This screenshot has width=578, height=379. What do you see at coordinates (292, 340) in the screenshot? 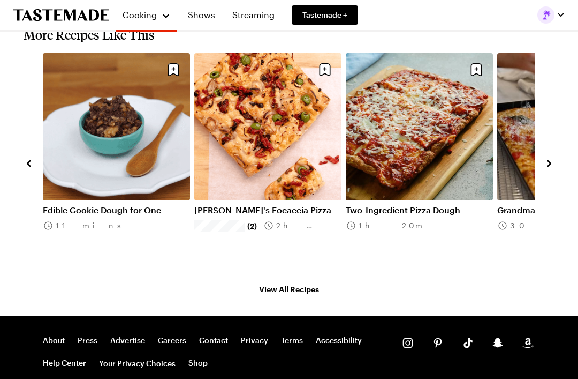
I see `a: Terms` at bounding box center [292, 340].